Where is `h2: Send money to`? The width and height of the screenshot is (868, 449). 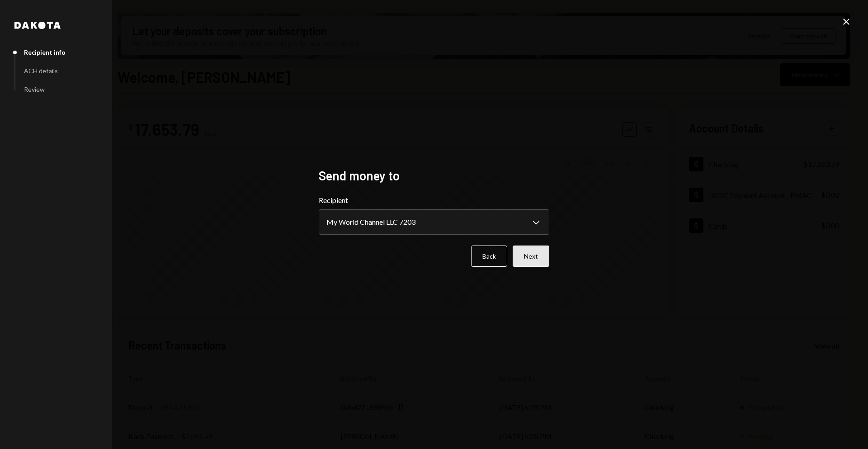 h2: Send money to is located at coordinates (434, 175).